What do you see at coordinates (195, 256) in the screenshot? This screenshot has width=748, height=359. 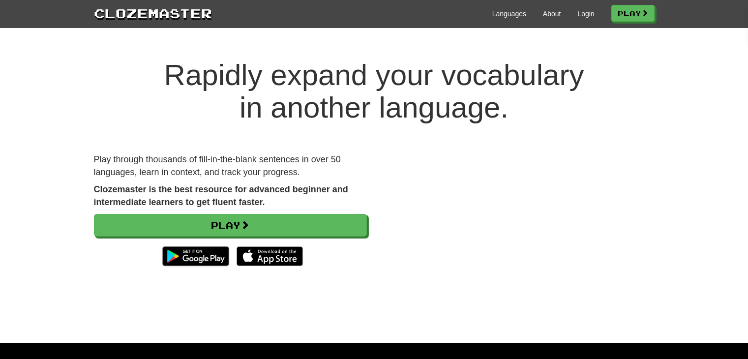 I see `img: Get it on Google Play` at bounding box center [195, 256].